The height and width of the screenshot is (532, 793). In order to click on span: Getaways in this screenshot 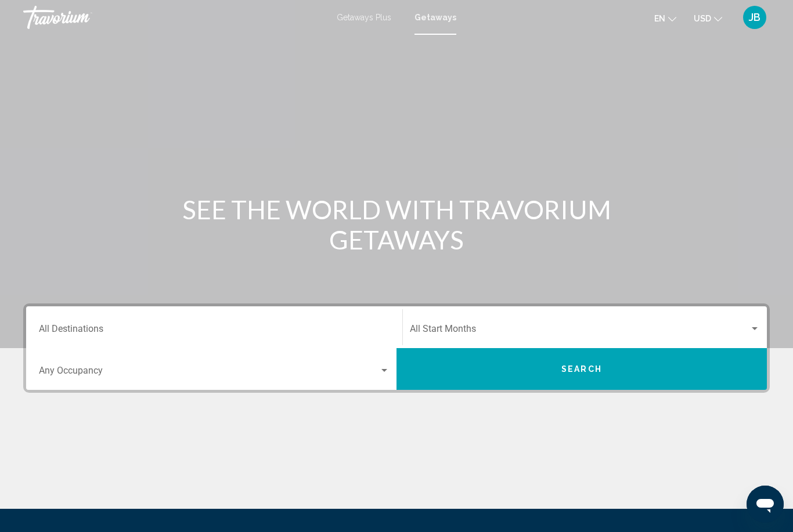, I will do `click(436, 18)`.